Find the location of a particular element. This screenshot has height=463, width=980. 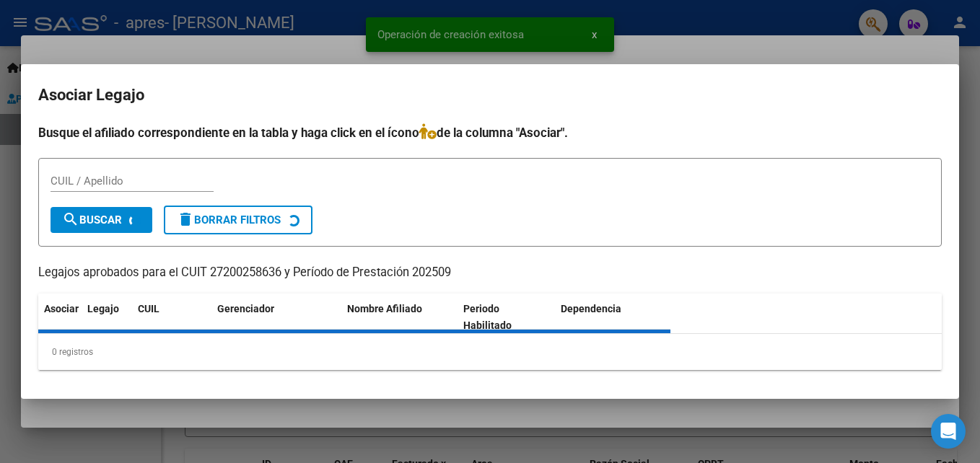

span: Borrar Filtros is located at coordinates (229, 220).